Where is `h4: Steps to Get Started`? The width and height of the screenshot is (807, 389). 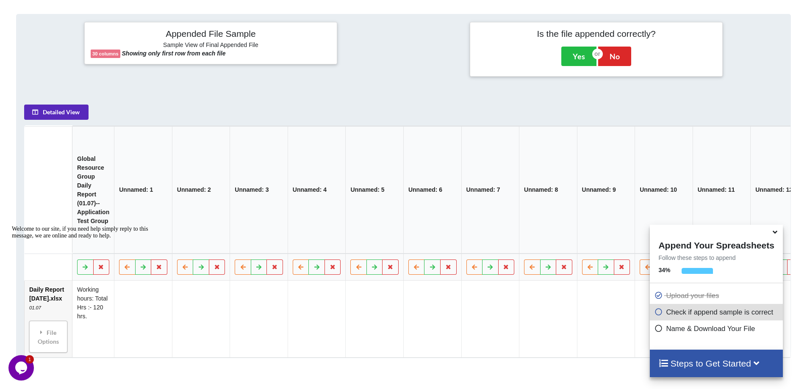
h4: Steps to Get Started is located at coordinates (716, 364).